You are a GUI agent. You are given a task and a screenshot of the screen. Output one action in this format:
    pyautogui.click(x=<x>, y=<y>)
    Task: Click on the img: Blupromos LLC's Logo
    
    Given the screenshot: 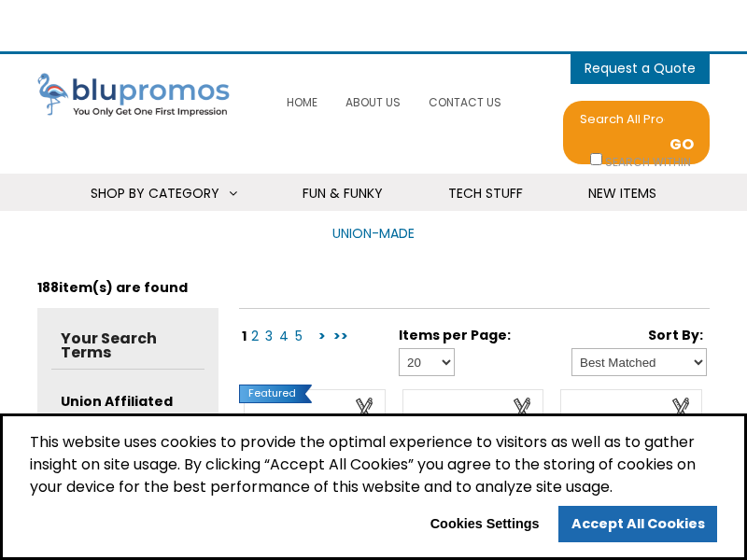 What is the action you would take?
    pyautogui.click(x=138, y=95)
    